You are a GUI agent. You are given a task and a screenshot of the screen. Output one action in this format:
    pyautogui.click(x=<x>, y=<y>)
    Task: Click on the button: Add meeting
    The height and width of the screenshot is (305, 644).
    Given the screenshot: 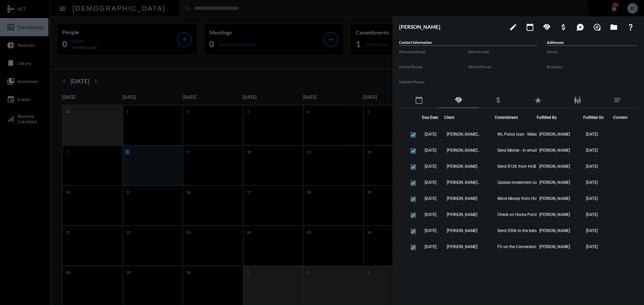 What is the action you would take?
    pyautogui.click(x=530, y=27)
    